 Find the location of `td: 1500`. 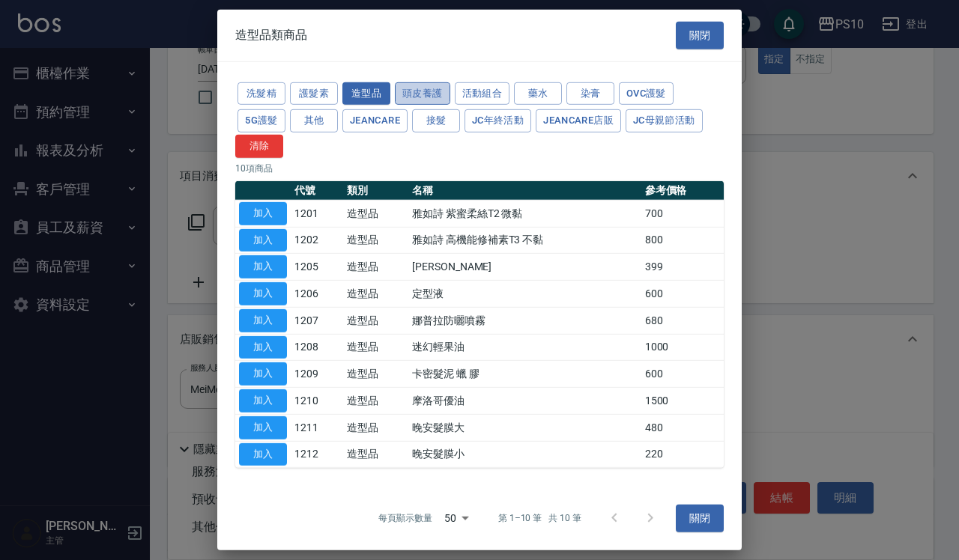

td: 1500 is located at coordinates (682, 400).